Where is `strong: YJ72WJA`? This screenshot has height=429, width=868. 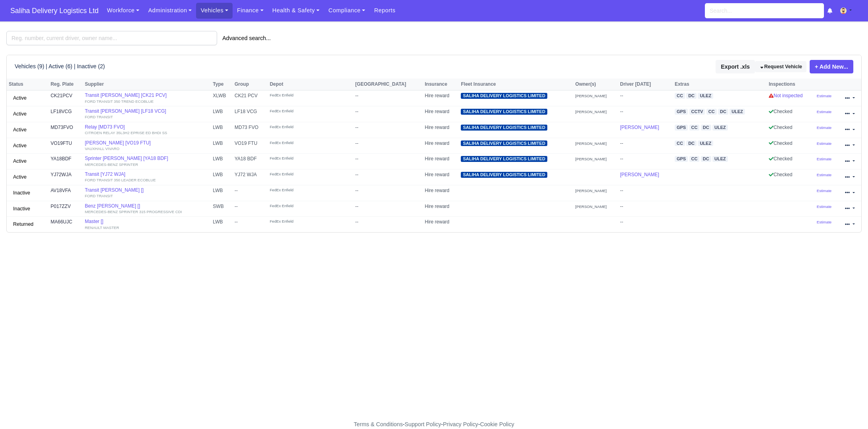
strong: YJ72WJA is located at coordinates (61, 175).